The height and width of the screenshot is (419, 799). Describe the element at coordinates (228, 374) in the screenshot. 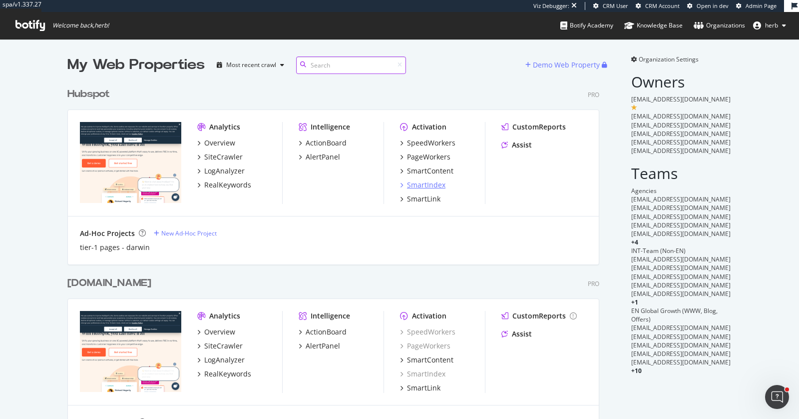

I see `div: RealKeywords` at that location.